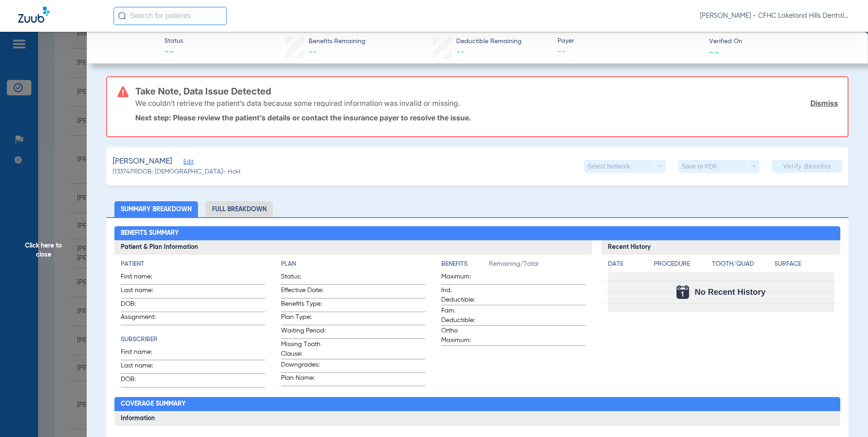 Image resolution: width=868 pixels, height=437 pixels. What do you see at coordinates (143, 318) in the screenshot?
I see `span: Assignment:` at bounding box center [143, 318].